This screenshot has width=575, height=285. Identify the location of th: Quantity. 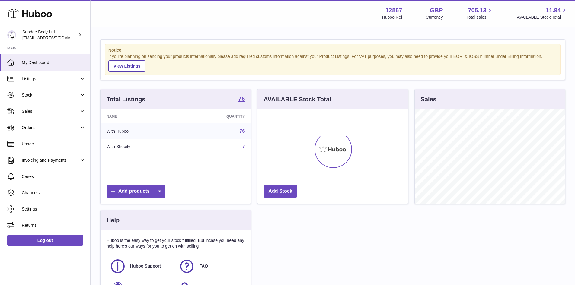
(217, 117).